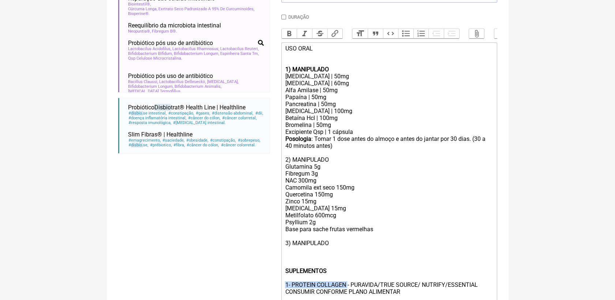 Image resolution: width=615 pixels, height=300 pixels. Describe the element at coordinates (389, 90) in the screenshot. I see `div: Alfa Amilase | 50mg` at that location.